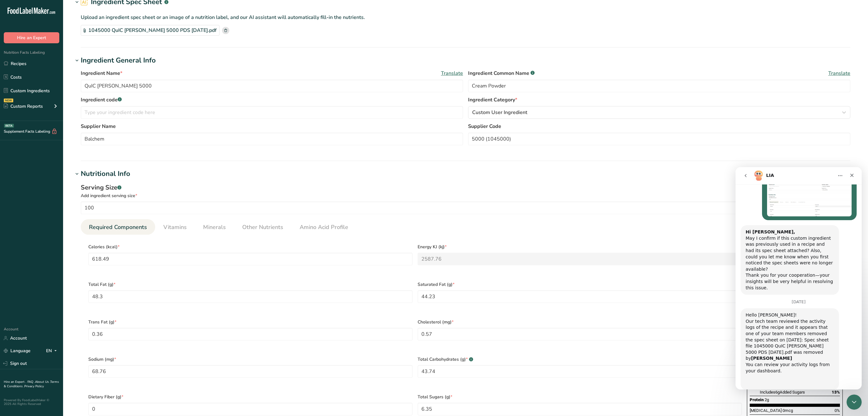 The width and height of the screenshot is (868, 416). I want to click on span: Total Fat (g), so click(251, 284).